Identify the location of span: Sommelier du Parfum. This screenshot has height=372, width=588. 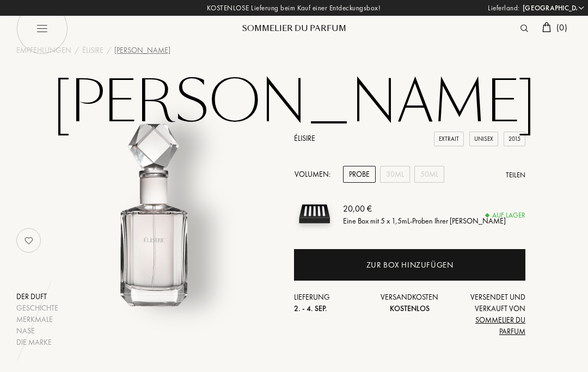
(500, 325).